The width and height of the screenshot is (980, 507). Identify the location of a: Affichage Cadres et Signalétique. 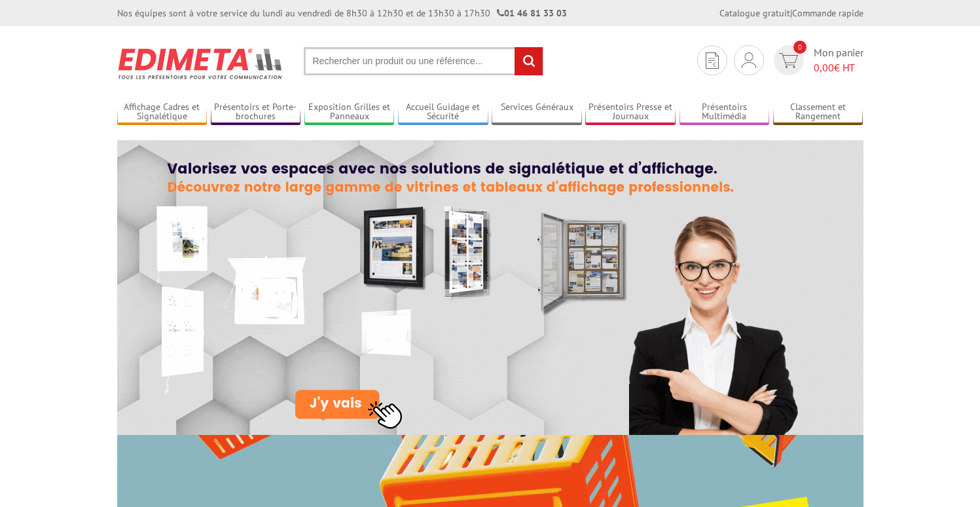
(162, 112).